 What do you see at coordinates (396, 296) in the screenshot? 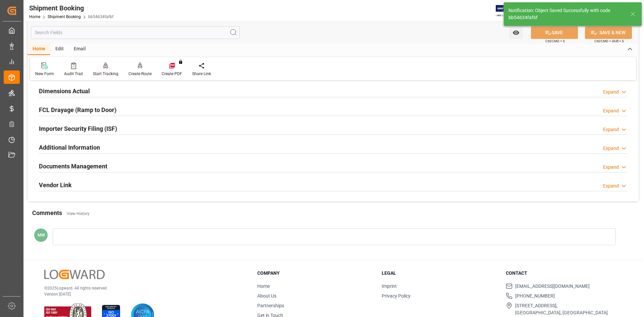
I see `a: Privacy Policy` at bounding box center [396, 296].